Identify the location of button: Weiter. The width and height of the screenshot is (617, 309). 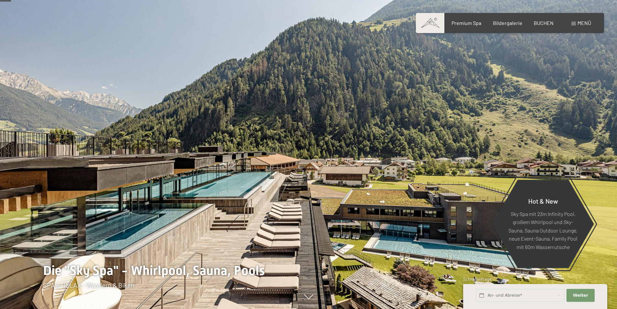
(580, 295).